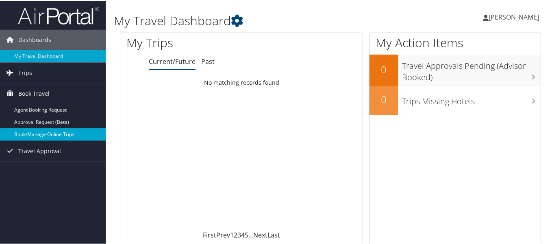 The width and height of the screenshot is (552, 244). What do you see at coordinates (260, 234) in the screenshot?
I see `a: Next` at bounding box center [260, 234].